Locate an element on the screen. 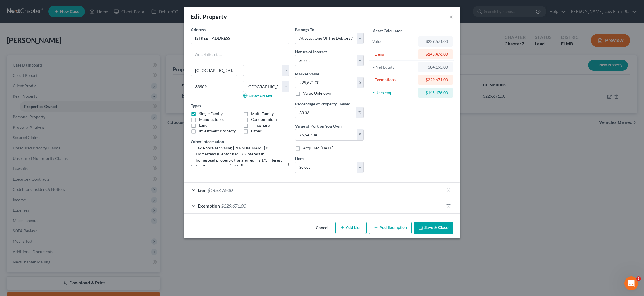 The height and width of the screenshot is (296, 644). label: Manufactured is located at coordinates (212, 120).